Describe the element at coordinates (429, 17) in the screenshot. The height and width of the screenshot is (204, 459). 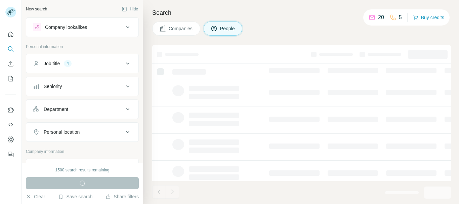
I see `button: Buy credits` at that location.